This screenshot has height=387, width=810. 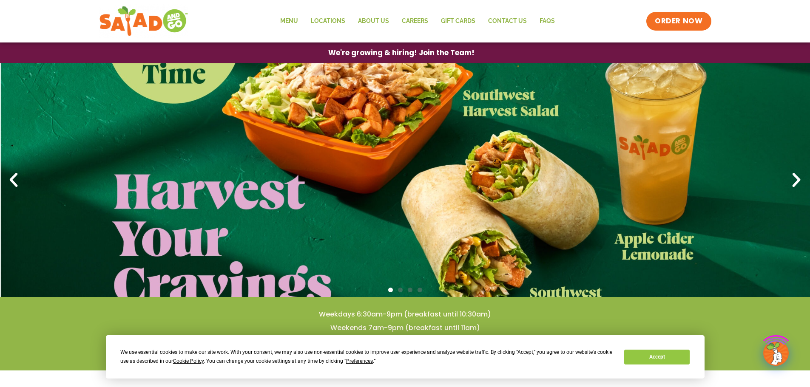 What do you see at coordinates (405, 314) in the screenshot?
I see `h4: Weekdays 6:30am-9pm (breakfast until 10:30am)` at bounding box center [405, 314].